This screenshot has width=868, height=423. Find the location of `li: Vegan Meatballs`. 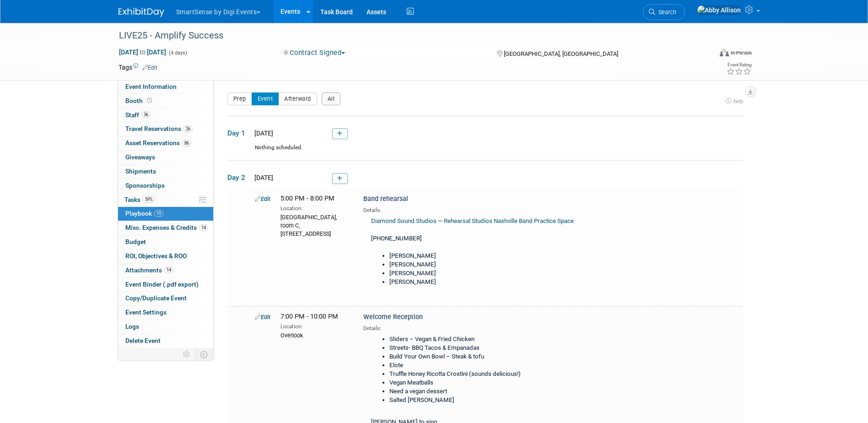

li: Vegan Meatballs is located at coordinates (491, 382).